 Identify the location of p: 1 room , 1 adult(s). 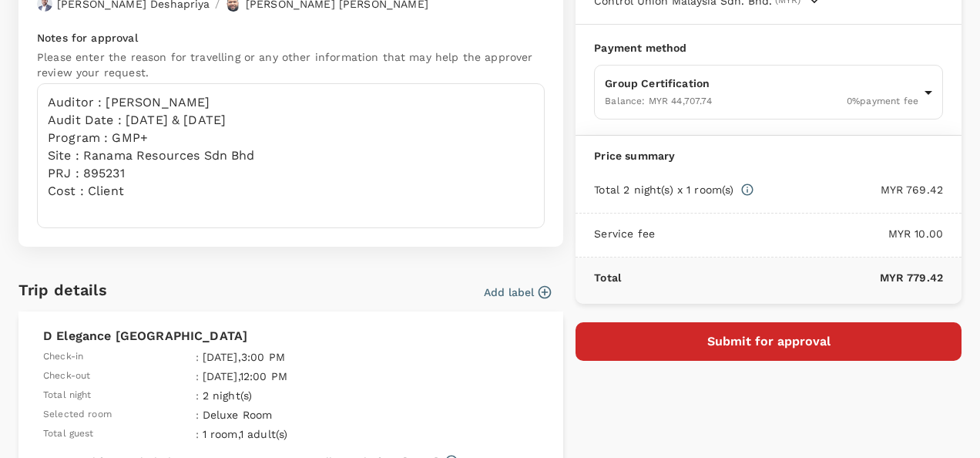
(294, 434).